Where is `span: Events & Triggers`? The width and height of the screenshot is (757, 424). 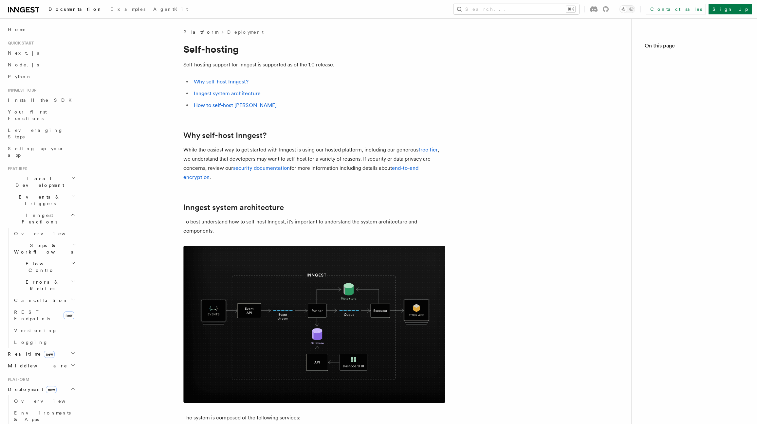
span: Events & Triggers is located at coordinates (38, 200).